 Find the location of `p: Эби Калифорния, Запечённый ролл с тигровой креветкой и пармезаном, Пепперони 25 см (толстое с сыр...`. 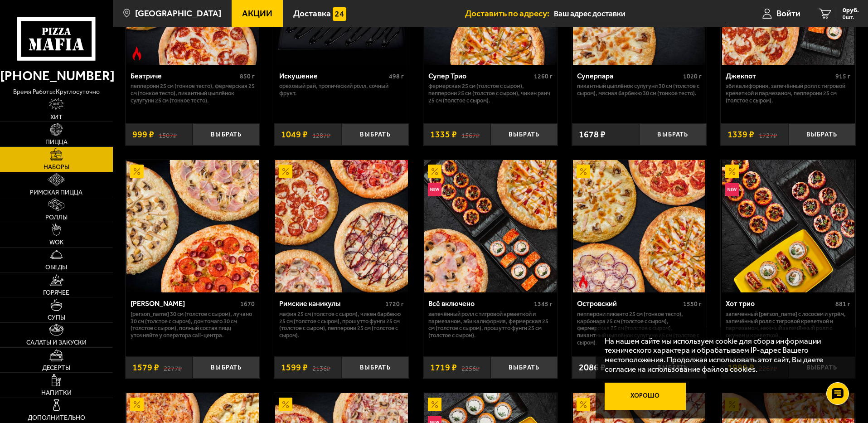

p: Эби Калифорния, Запечённый ролл с тигровой креветкой и пармезаном, Пепперони 25 см (толстое с сыр... is located at coordinates (788, 93).